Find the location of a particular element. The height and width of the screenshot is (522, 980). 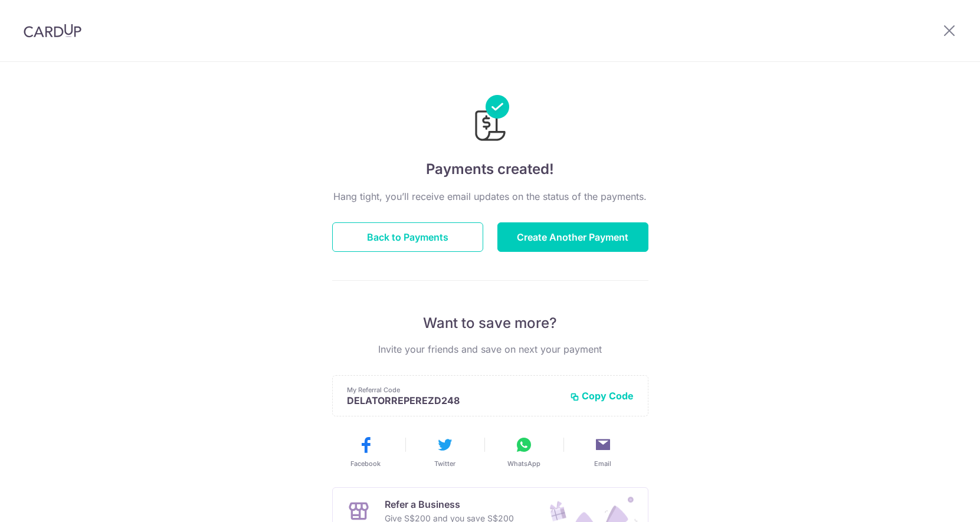

button: Back to Payments is located at coordinates (408, 237).